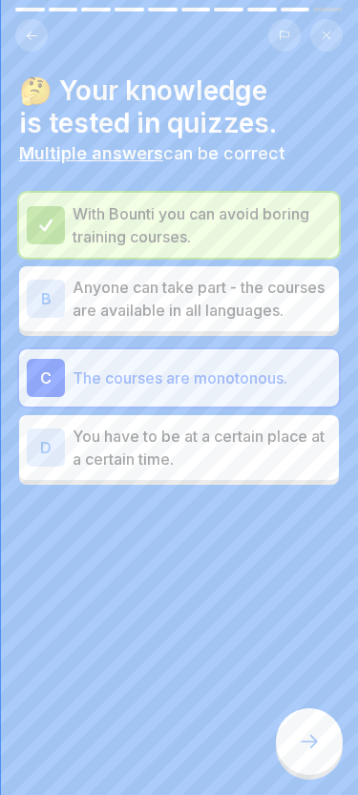 The height and width of the screenshot is (795, 358). I want to click on div: D, so click(46, 448).